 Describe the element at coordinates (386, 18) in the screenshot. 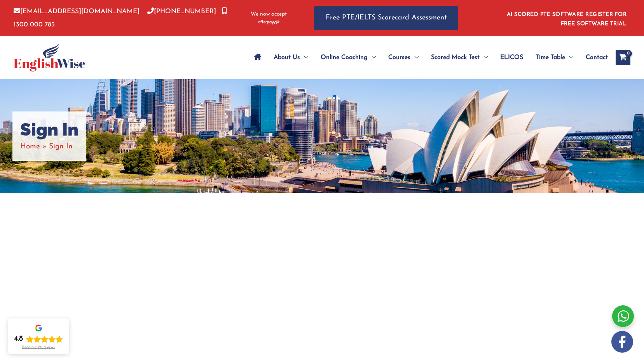

I see `a: Free PTE/IELTS Scorecard Assessment` at that location.